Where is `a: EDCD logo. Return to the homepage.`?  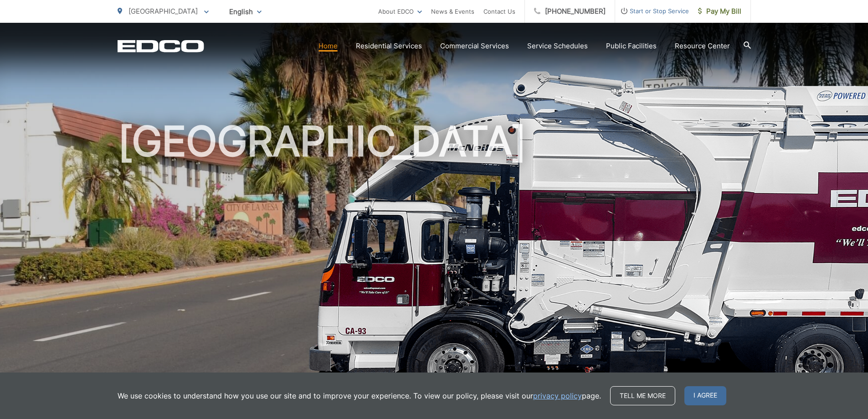 a: EDCD logo. Return to the homepage. is located at coordinates (161, 46).